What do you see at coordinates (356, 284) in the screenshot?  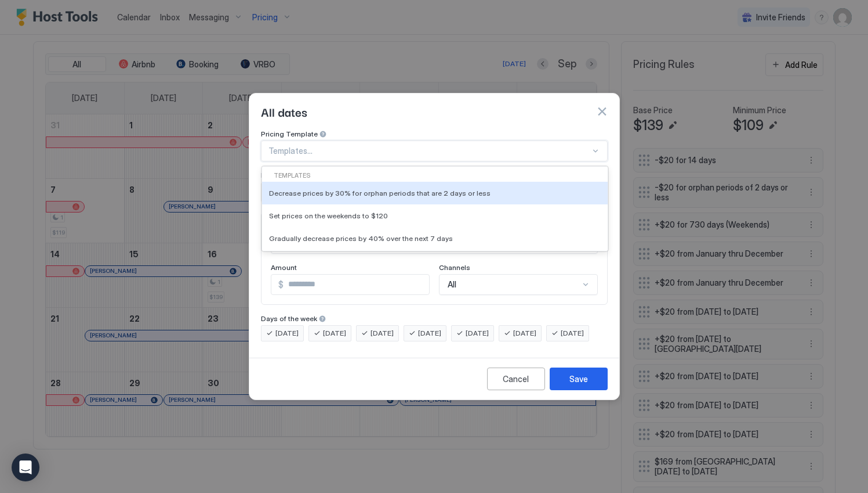 I see `input: Input Field` at bounding box center [356, 284].